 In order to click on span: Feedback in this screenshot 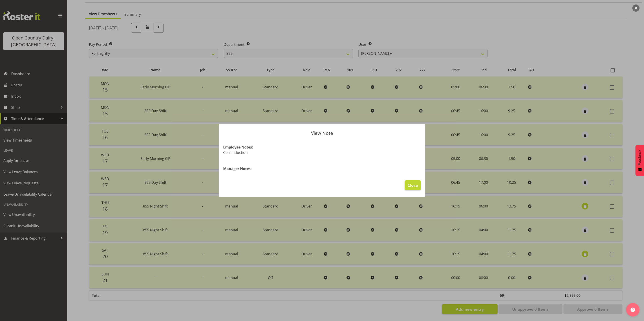, I will do `click(640, 157)`.